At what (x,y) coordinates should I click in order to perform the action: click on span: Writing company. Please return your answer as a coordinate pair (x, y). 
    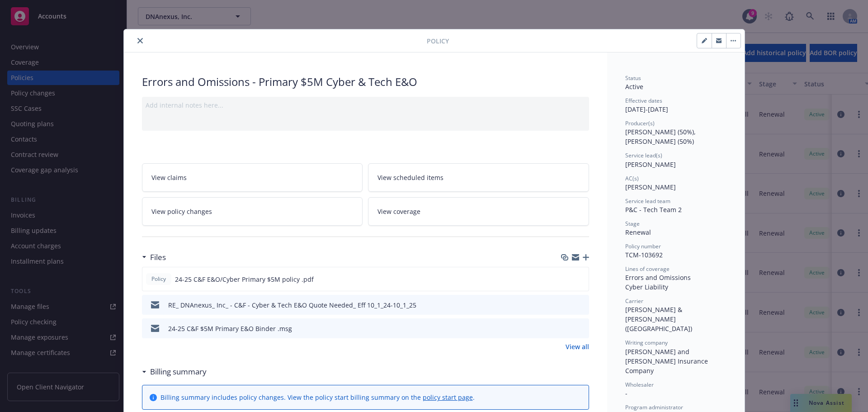
    Looking at the image, I should click on (646, 342).